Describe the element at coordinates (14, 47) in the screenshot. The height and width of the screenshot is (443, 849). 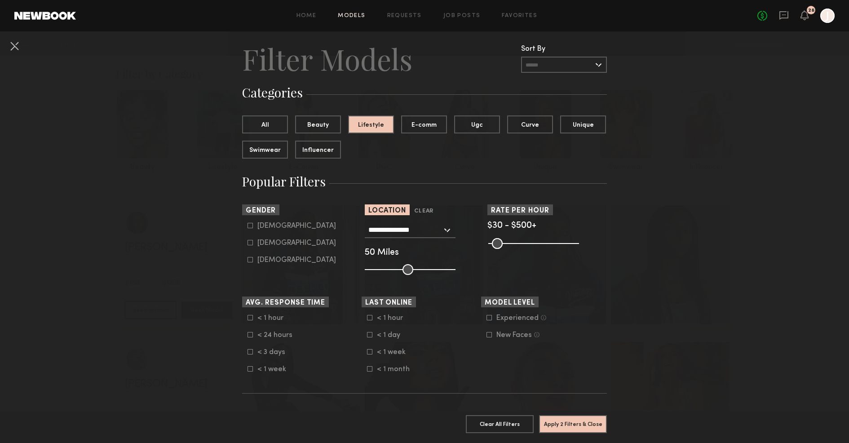
I see `common-close-button: Cancel` at that location.